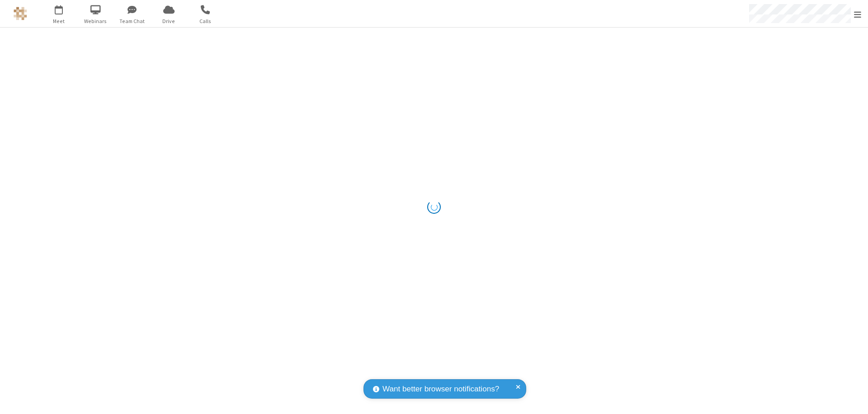  Describe the element at coordinates (169, 21) in the screenshot. I see `span: Drive` at that location.